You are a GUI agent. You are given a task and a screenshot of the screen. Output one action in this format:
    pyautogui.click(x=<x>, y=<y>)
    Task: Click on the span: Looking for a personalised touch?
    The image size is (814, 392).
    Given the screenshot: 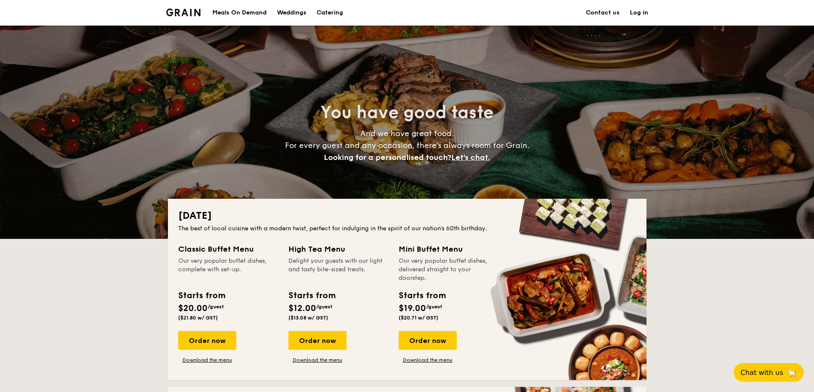 What is the action you would take?
    pyautogui.click(x=387, y=158)
    